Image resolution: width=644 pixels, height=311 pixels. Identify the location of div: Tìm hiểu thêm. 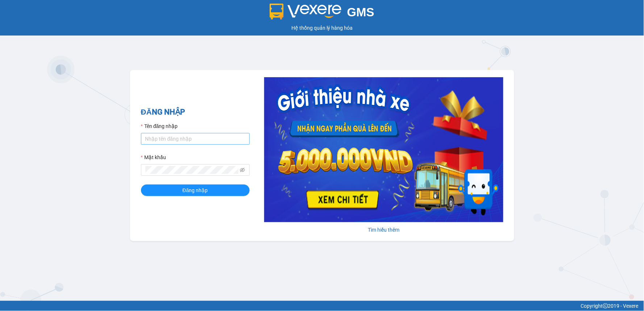
(384, 230).